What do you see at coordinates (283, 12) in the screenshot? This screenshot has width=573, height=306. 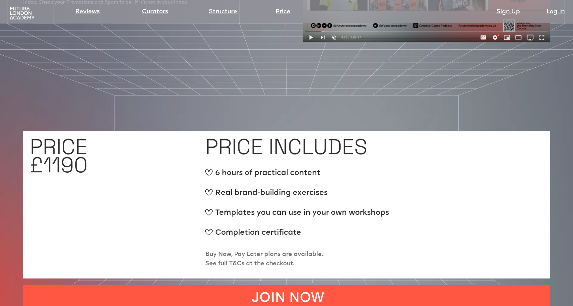 I see `a: Price` at bounding box center [283, 12].